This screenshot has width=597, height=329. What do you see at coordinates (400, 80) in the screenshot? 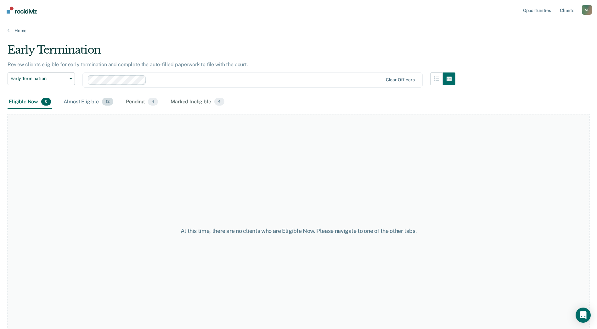
I see `div: Clear officers` at bounding box center [400, 80].